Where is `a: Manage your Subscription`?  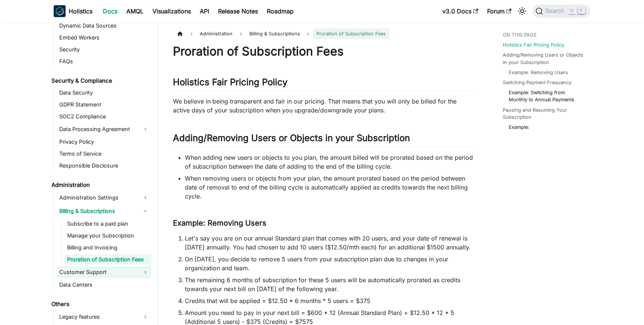
a: Manage your Subscription is located at coordinates (108, 235).